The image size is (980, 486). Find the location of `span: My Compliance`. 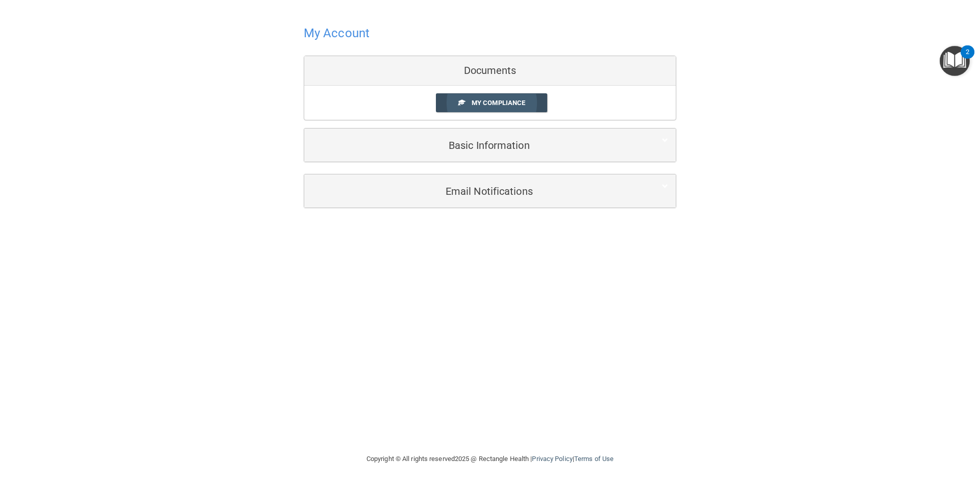

span: My Compliance is located at coordinates (498, 103).